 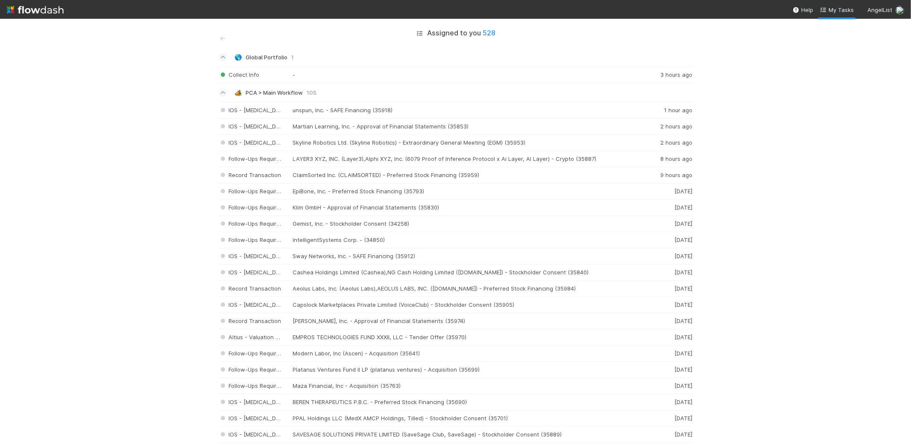 What do you see at coordinates (836, 10) in the screenshot?
I see `span: My Tasks` at bounding box center [836, 10].